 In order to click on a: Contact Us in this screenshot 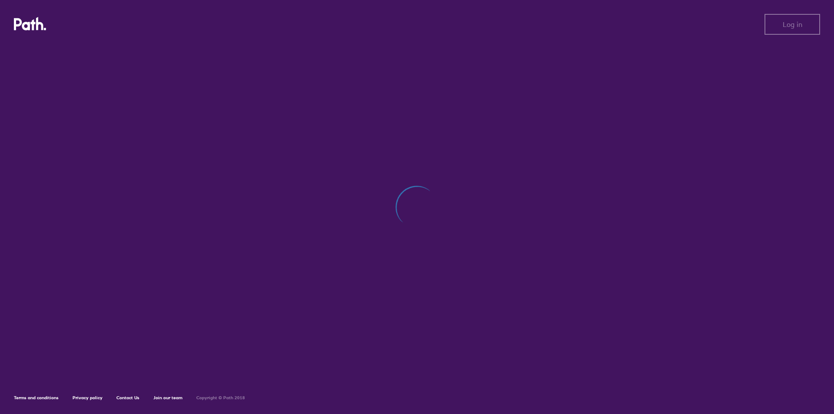, I will do `click(128, 397)`.